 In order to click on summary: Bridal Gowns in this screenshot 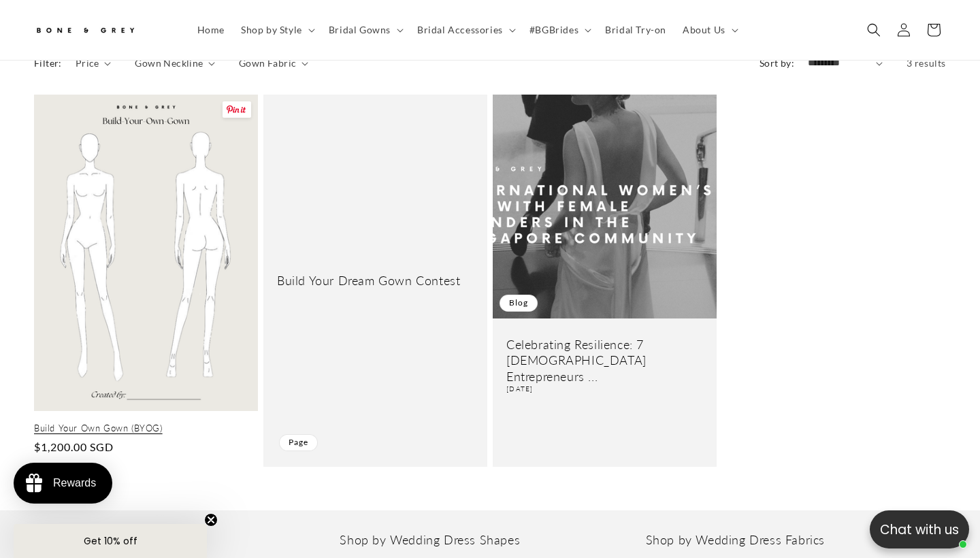, I will do `click(365, 30)`.